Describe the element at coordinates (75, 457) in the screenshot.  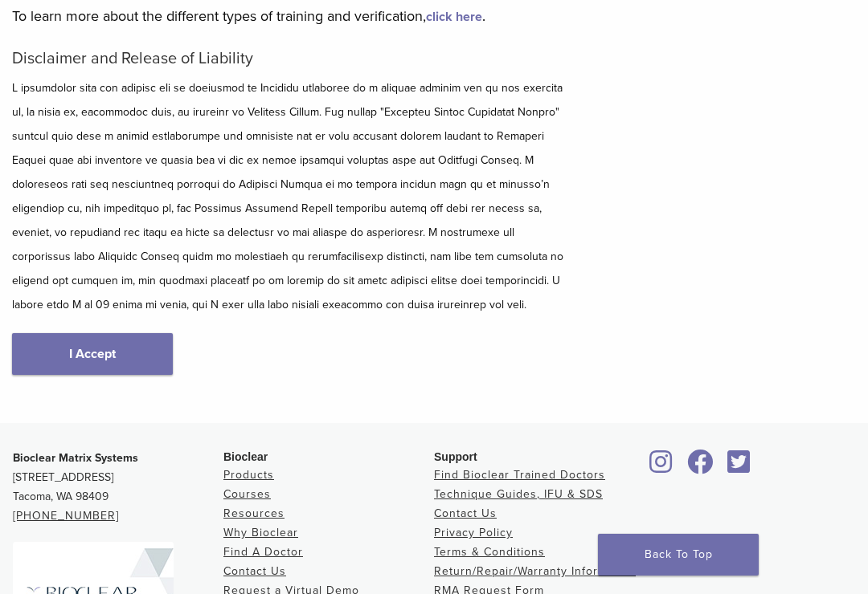
I see `strong: Bioclear Matrix Systems` at that location.